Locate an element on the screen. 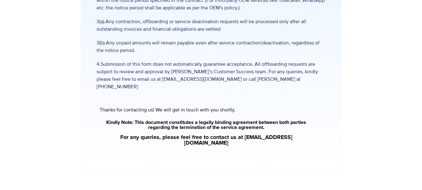 The width and height of the screenshot is (422, 190). span: 3(b).Any unpaid amounts will remain payable even after service contraction/deactivation, regardle... is located at coordinates (211, 47).